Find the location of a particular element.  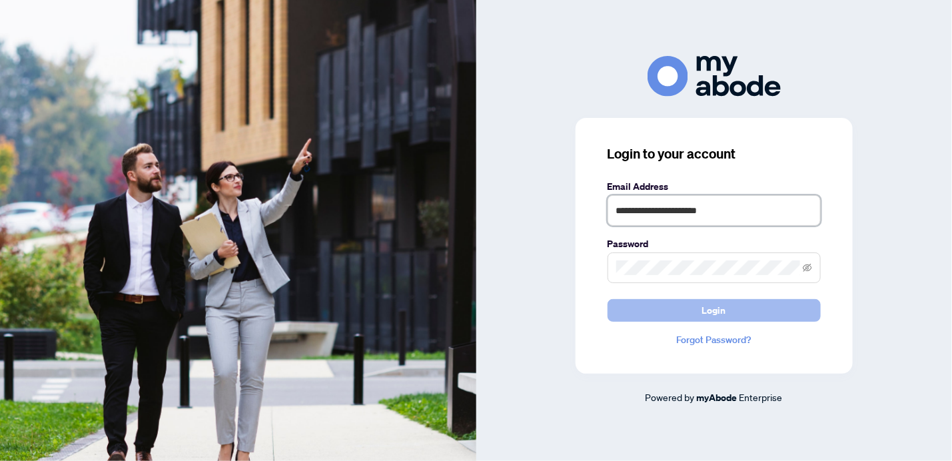

span: eye-invisible is located at coordinates (807, 268).